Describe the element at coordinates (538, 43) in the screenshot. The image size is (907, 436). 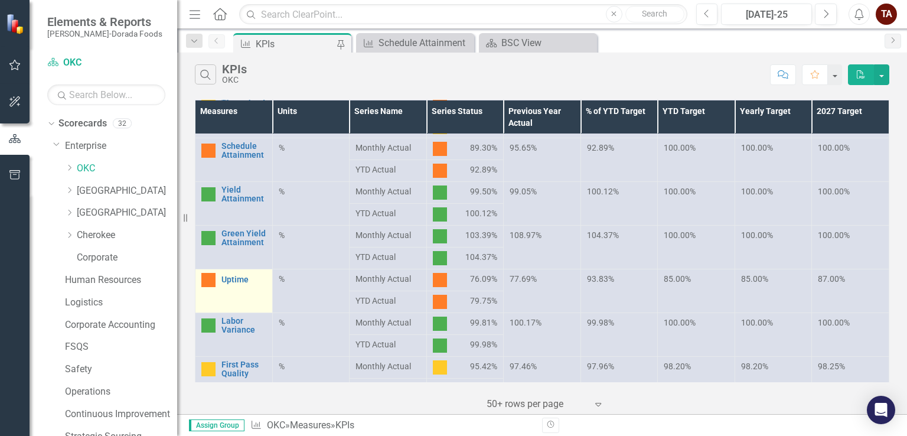
I see `a: BSC View` at that location.